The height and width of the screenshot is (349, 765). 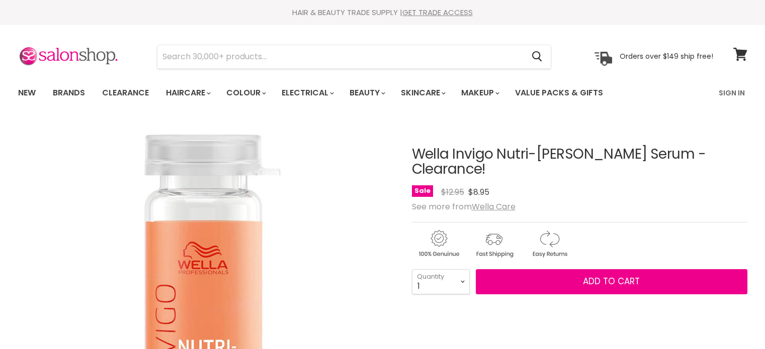 I want to click on a: Sign In, so click(x=731, y=93).